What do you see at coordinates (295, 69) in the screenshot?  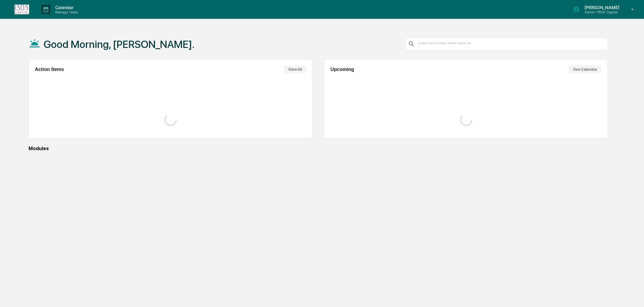 I see `a: View All` at bounding box center [295, 69].